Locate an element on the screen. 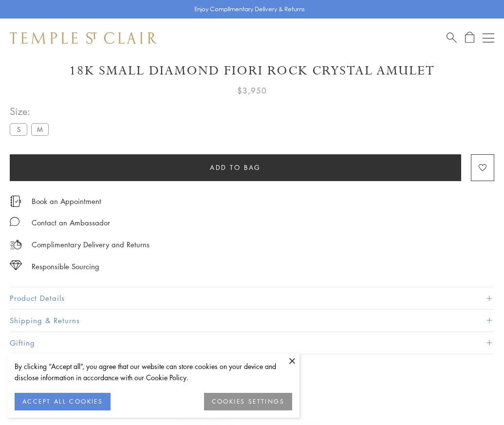 This screenshot has width=504, height=425. button: Open navigation is located at coordinates (488, 38).